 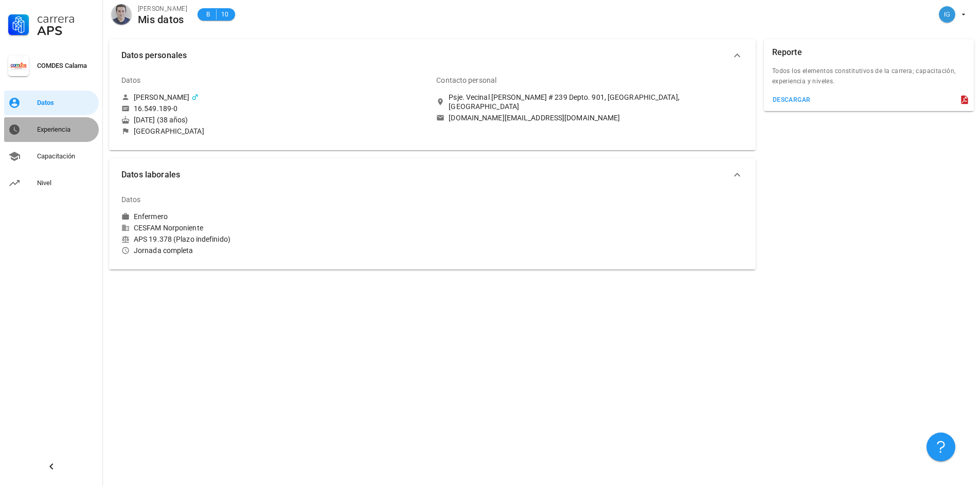 What do you see at coordinates (791, 100) in the screenshot?
I see `div: descargar` at bounding box center [791, 100].